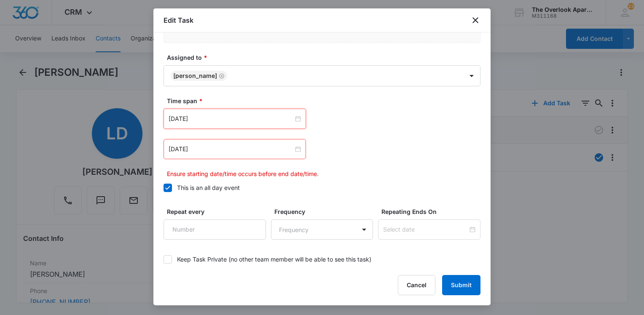  What do you see at coordinates (425, 229) in the screenshot?
I see `input: Select date` at bounding box center [425, 229].